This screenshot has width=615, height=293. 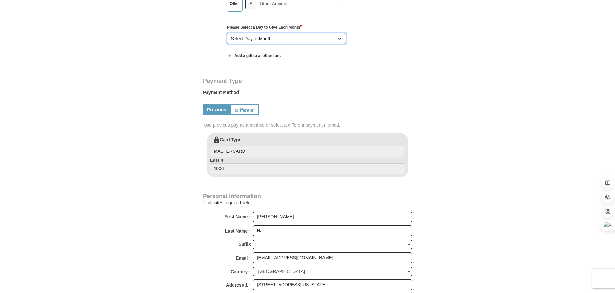 I want to click on strong: Country, so click(x=239, y=272).